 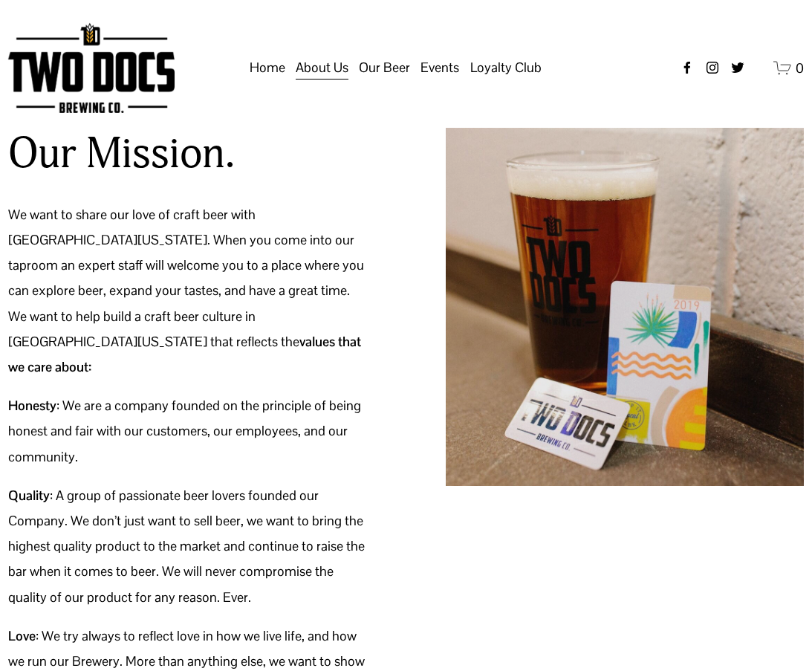 I want to click on a: 0, so click(x=789, y=68).